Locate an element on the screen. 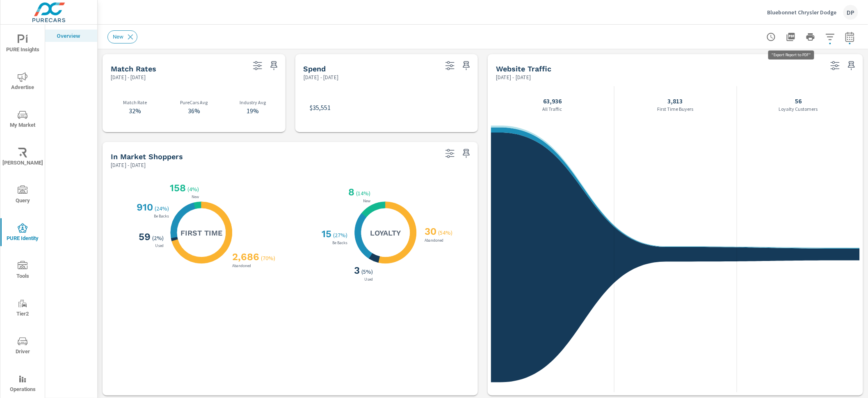 The width and height of the screenshot is (868, 398). h5: Website Traffic is located at coordinates (524, 69).